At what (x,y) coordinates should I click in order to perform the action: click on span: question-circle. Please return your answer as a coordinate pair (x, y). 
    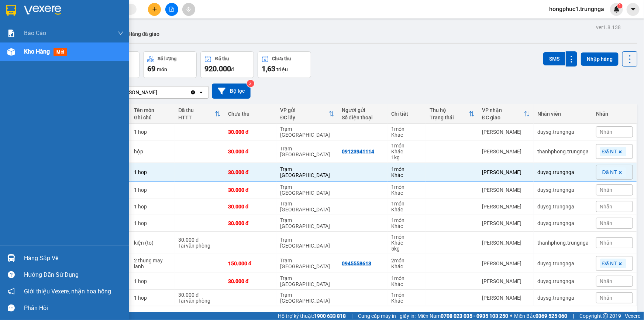
    Looking at the image, I should click on (11, 274).